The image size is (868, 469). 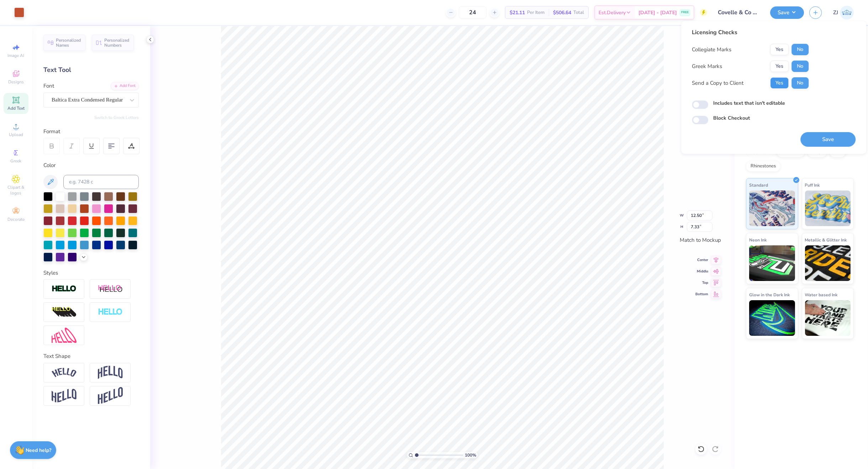 I want to click on span: Per Item, so click(x=536, y=12).